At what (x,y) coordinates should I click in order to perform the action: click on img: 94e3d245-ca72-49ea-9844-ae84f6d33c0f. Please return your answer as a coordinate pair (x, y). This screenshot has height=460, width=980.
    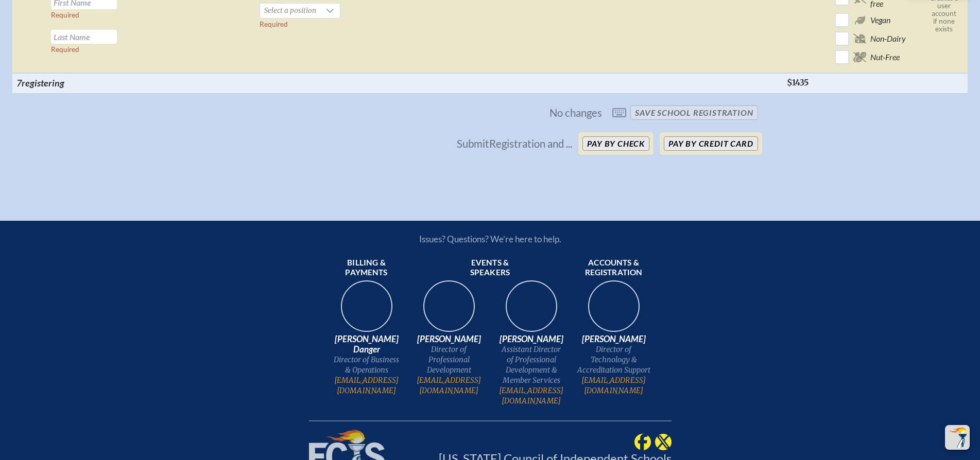
    Looking at the image, I should click on (449, 310).